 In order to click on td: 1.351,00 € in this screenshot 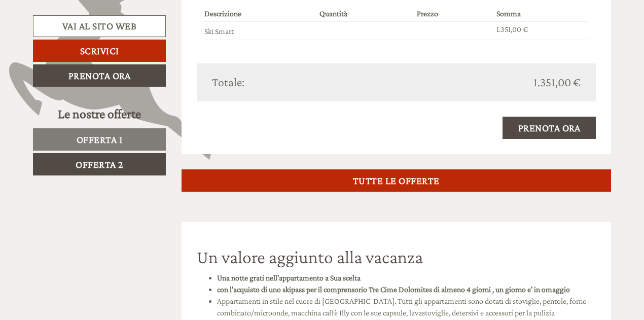, I will do `click(540, 31)`.